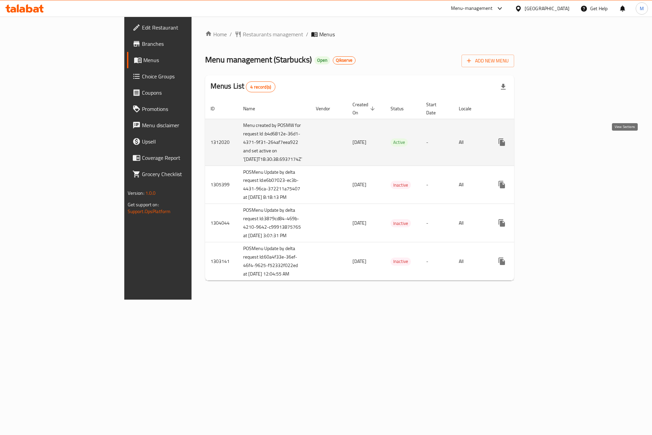  What do you see at coordinates (469, 109) in the screenshot?
I see `span: Locale` at bounding box center [469, 109].